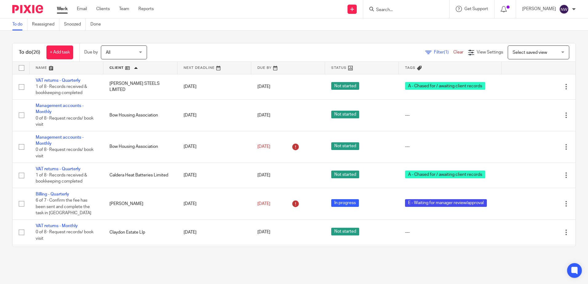 The height and width of the screenshot is (284, 588). Describe the element at coordinates (108, 53) in the screenshot. I see `span: All` at that location.